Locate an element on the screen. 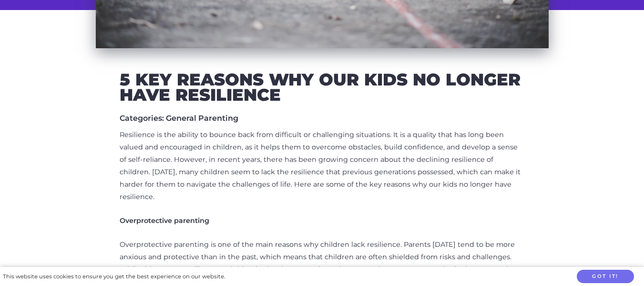 The image size is (644, 286). button: Got it! is located at coordinates (605, 276).